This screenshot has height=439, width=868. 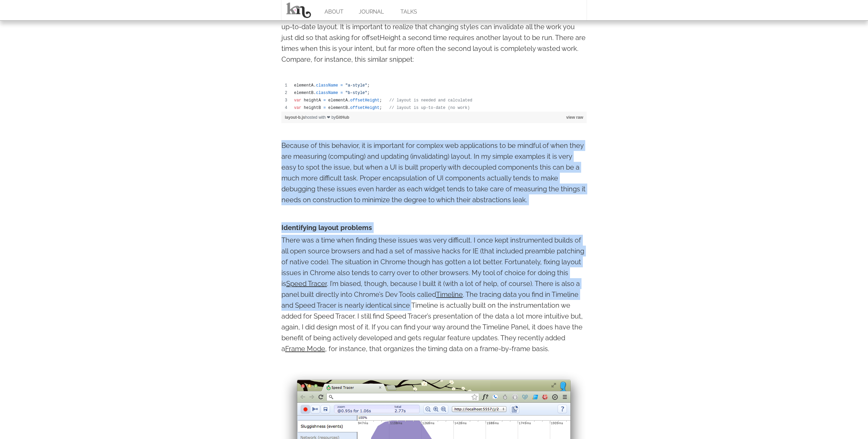 I want to click on p: Accessing offsetHeight is one those parts of the DOM API that requires the browser to have an up-..., so click(x=434, y=38).